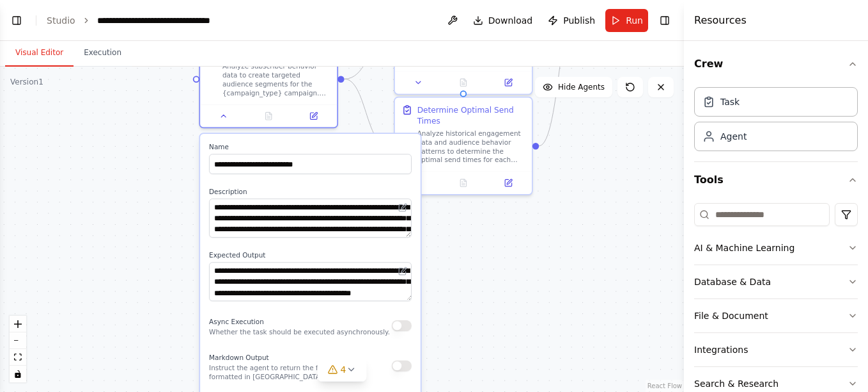 This screenshot has width=868, height=392. What do you see at coordinates (635, 21) in the screenshot?
I see `span: Run` at bounding box center [635, 21].